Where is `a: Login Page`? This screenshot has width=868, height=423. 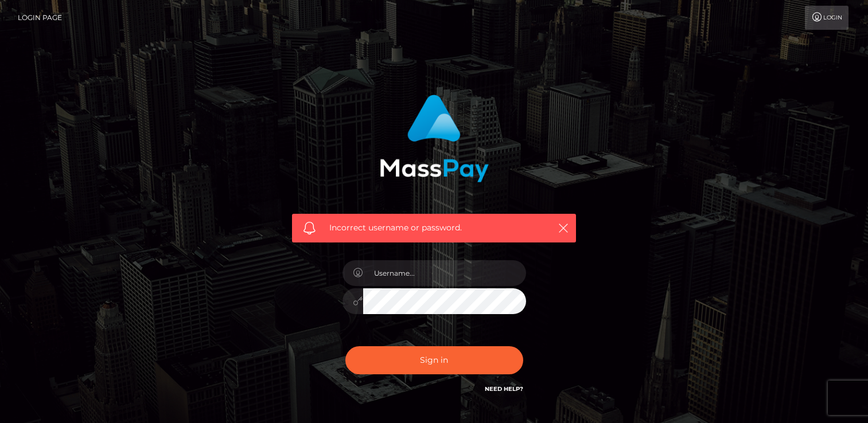 a: Login Page is located at coordinates (40, 18).